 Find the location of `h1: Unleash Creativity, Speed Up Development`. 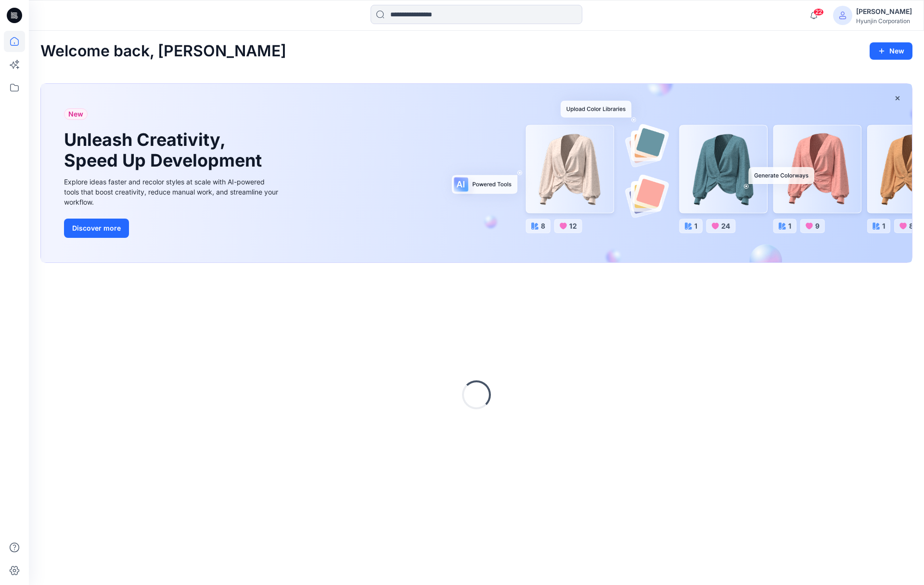

h1: Unleash Creativity, Speed Up Development is located at coordinates (165, 150).